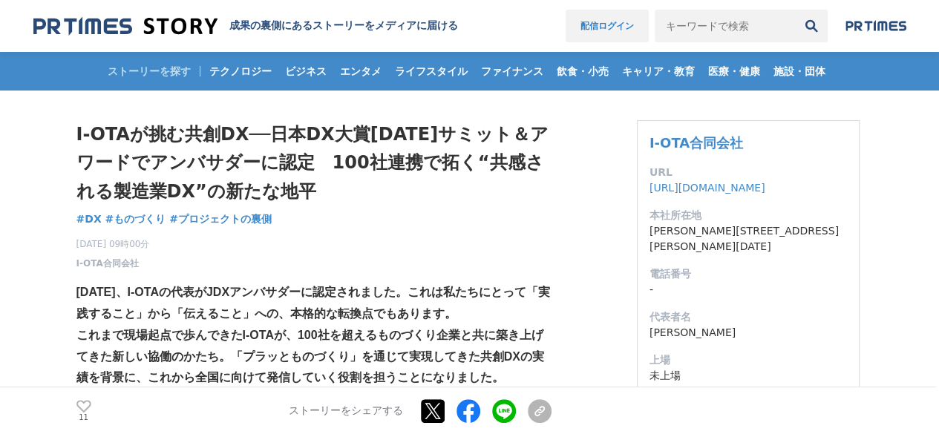 The width and height of the screenshot is (939, 434). Describe the element at coordinates (583, 71) in the screenshot. I see `a: 飲食・小売` at that location.